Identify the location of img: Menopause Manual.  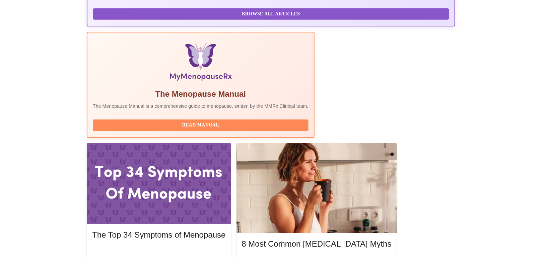
(200, 63).